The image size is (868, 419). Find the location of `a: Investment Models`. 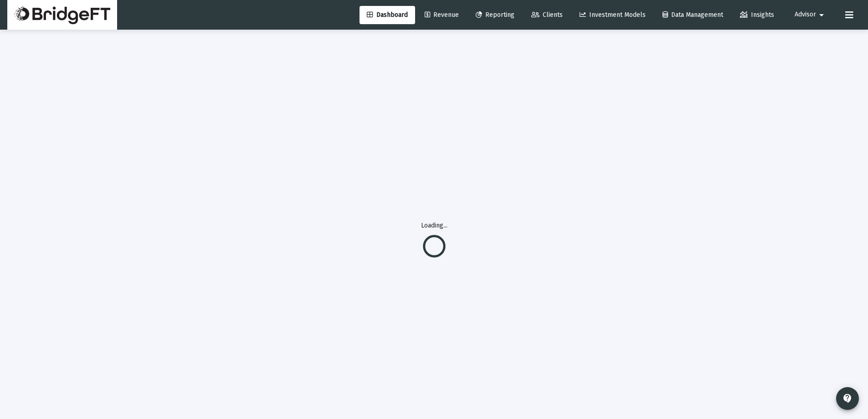

a: Investment Models is located at coordinates (613, 15).